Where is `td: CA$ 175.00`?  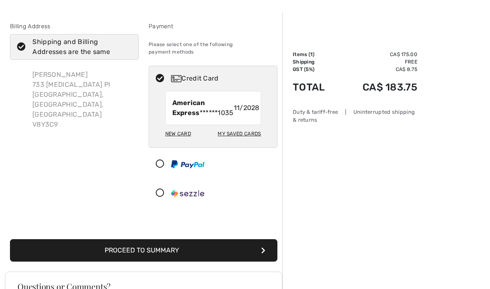 td: CA$ 175.00 is located at coordinates (378, 54).